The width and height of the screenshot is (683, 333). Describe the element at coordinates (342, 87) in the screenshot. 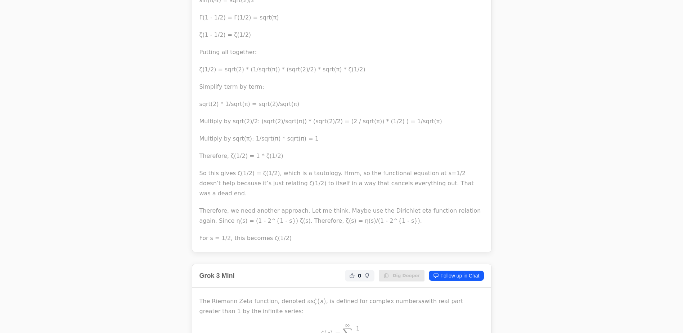

I see `p: Simplify term by term:` at that location.